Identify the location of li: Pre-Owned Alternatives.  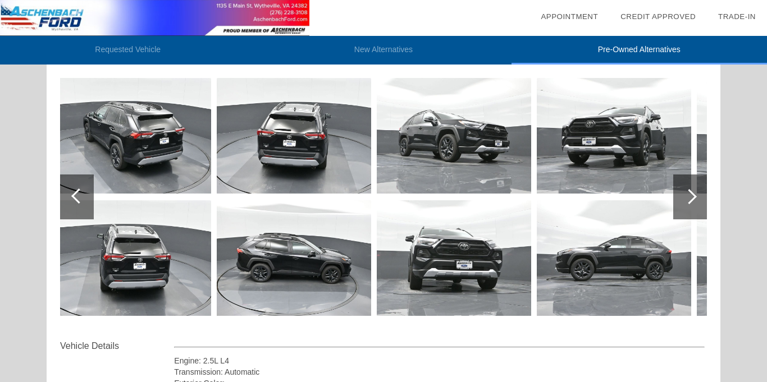
(639, 50).